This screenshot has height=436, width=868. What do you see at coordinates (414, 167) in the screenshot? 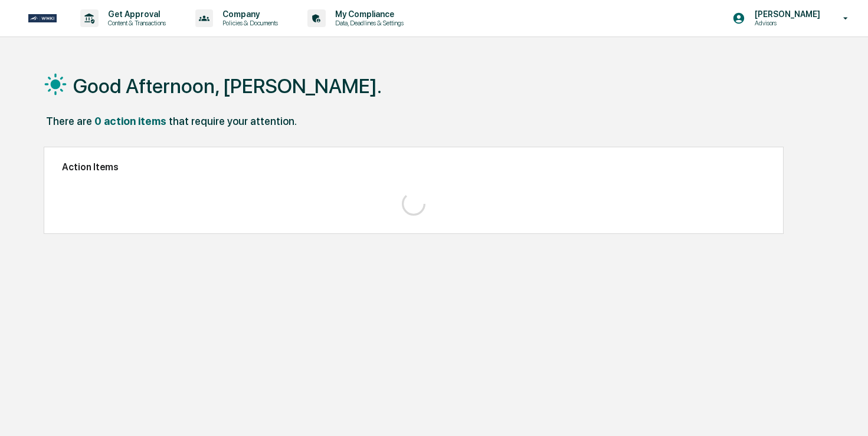
I see `h2: Action Items` at bounding box center [414, 167].